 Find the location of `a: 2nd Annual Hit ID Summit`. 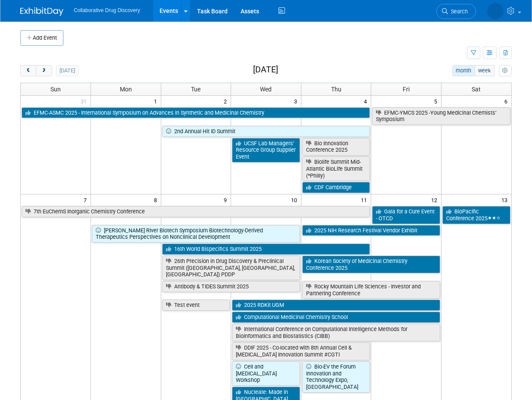

a: 2nd Annual Hit ID Summit is located at coordinates (266, 132).